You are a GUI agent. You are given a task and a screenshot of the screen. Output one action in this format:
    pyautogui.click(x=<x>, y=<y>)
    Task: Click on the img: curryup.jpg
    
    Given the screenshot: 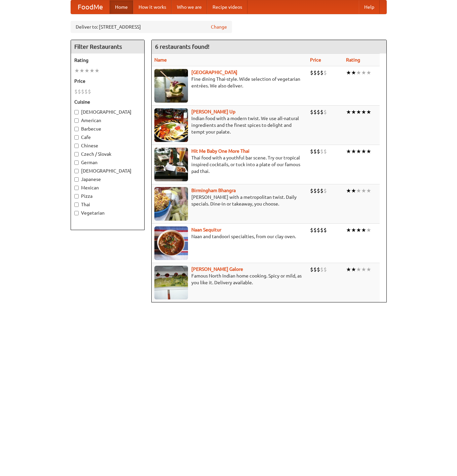 What is the action you would take?
    pyautogui.click(x=171, y=125)
    